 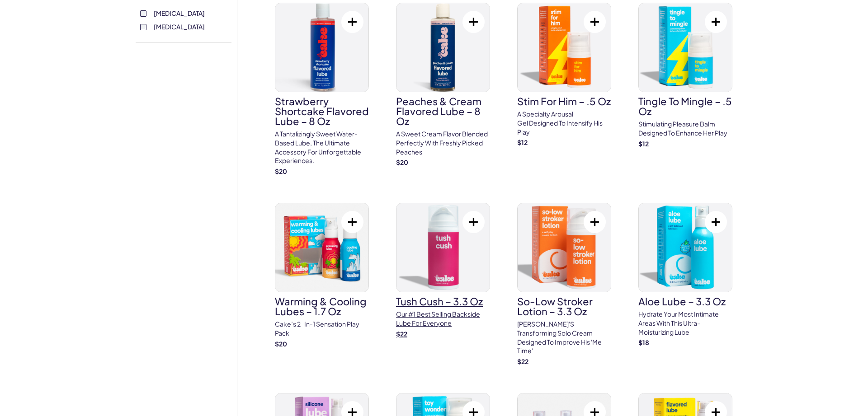 I want to click on img: Warming & Cooling Lubes – 1.7 oz, so click(x=322, y=248).